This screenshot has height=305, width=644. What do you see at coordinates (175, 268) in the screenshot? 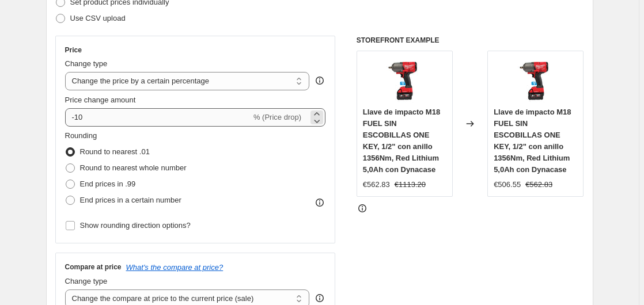
I see `i: What's the compare at price?` at bounding box center [175, 268].